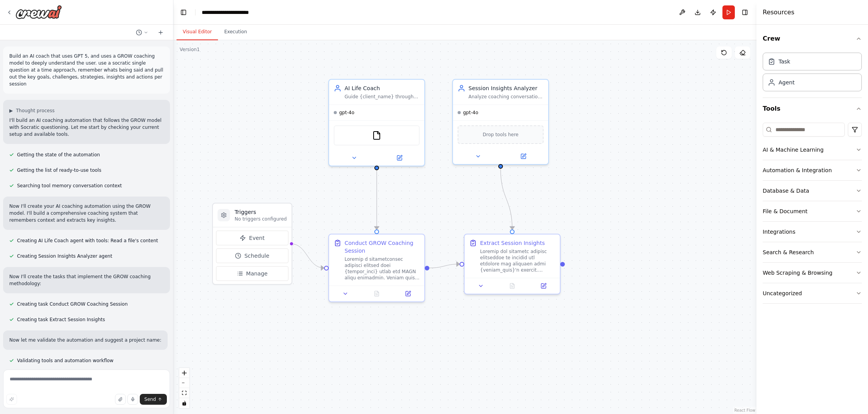  Describe the element at coordinates (797, 170) in the screenshot. I see `div: Automation & Integration` at that location.